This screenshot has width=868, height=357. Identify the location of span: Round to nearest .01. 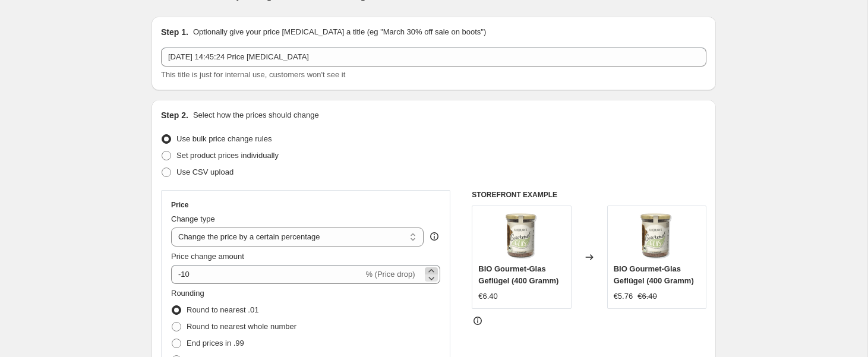
(222, 309).